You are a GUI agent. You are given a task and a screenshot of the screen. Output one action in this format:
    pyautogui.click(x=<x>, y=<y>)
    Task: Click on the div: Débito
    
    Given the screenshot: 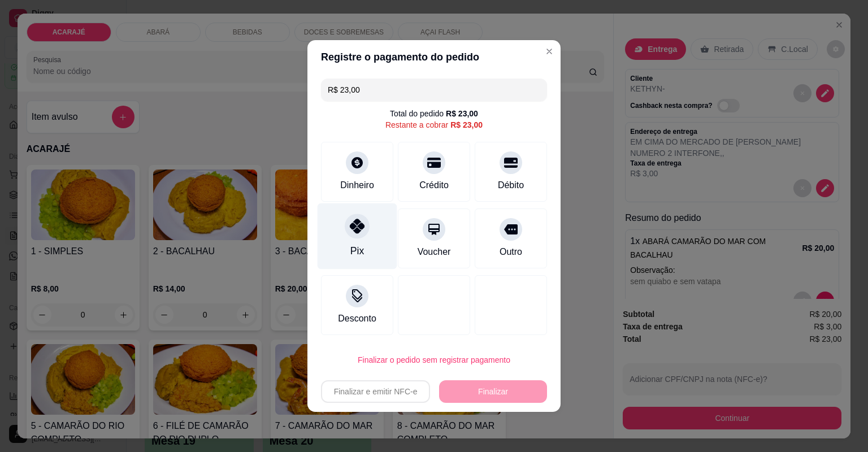 What is the action you would take?
    pyautogui.click(x=510, y=185)
    